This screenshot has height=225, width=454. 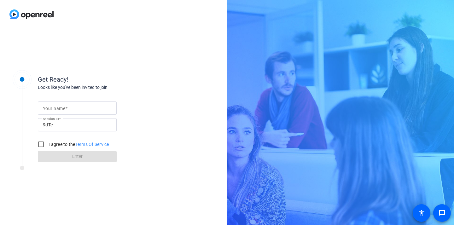 What do you see at coordinates (442, 213) in the screenshot?
I see `mat-icon: message` at bounding box center [442, 213].